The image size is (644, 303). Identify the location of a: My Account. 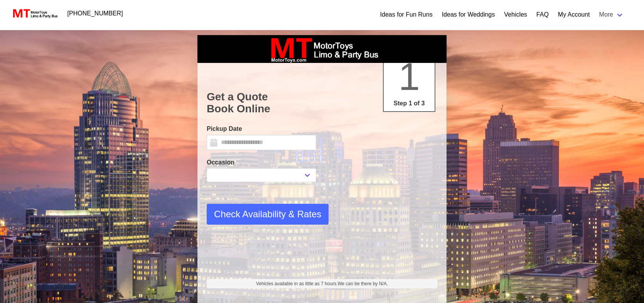
(574, 15).